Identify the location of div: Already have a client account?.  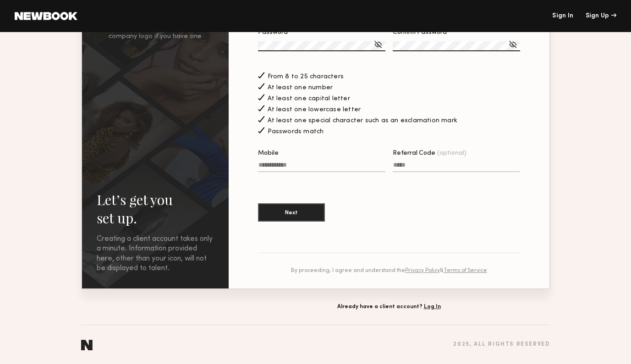
(389, 307).